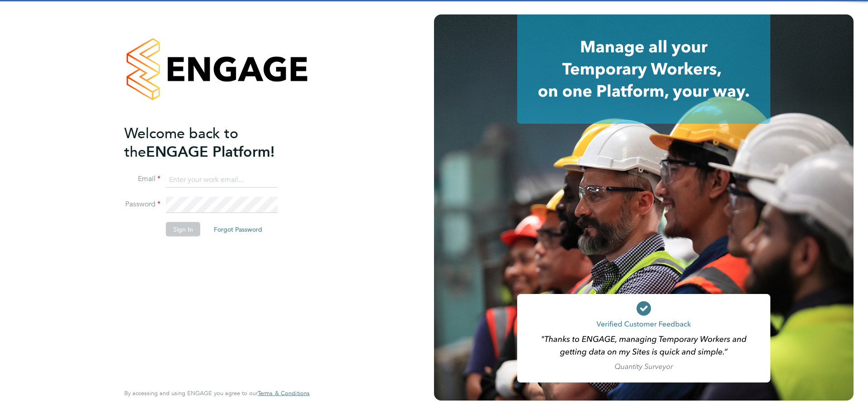  What do you see at coordinates (181, 142) in the screenshot?
I see `span: Welcome back to the` at bounding box center [181, 142].